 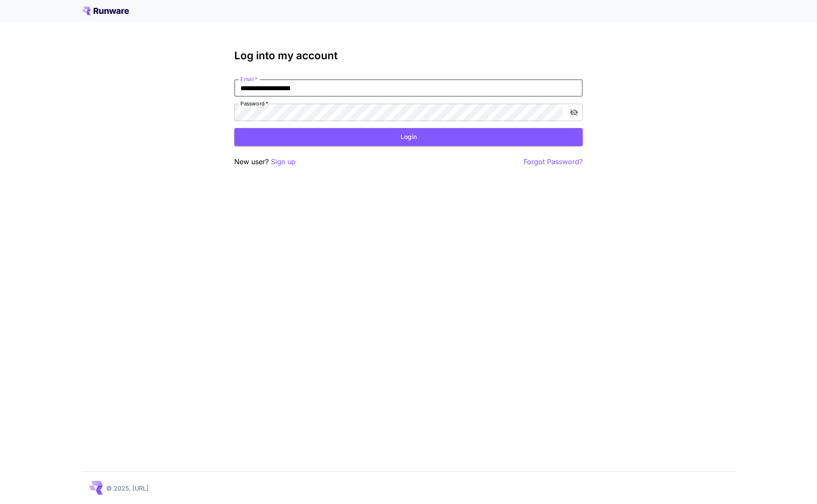 I want to click on p: Forgot Password?, so click(x=553, y=162).